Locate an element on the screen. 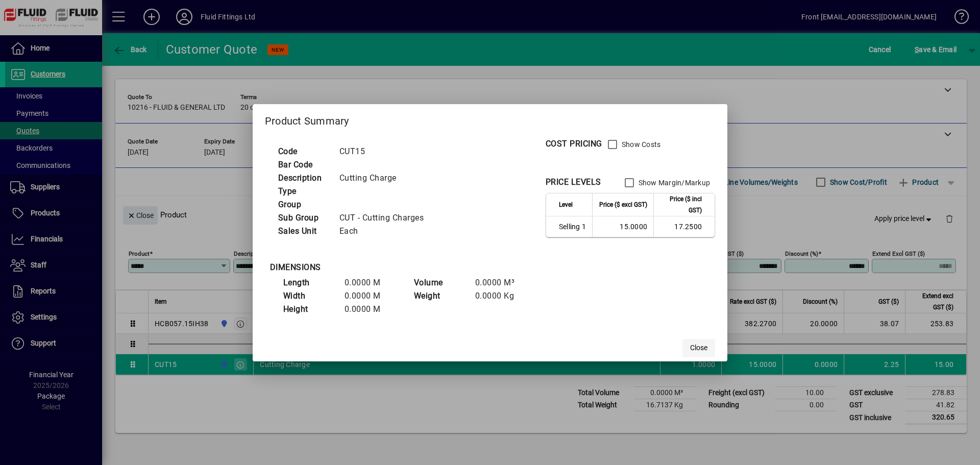 The width and height of the screenshot is (980, 465). td: CUT - Cutting Charges is located at coordinates (385, 218).